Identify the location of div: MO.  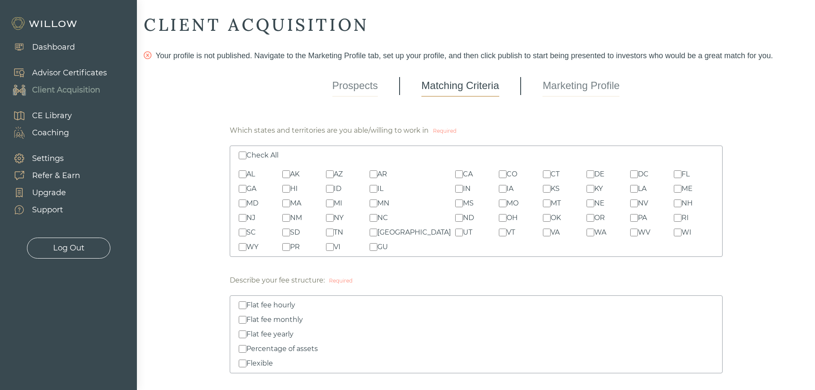
(513, 203).